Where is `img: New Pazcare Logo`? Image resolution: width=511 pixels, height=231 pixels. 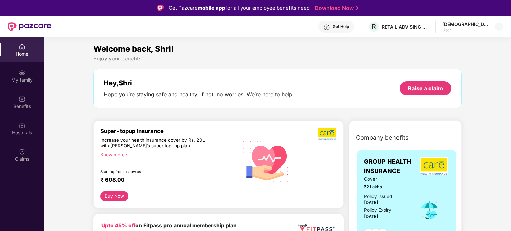
img: New Pazcare Logo is located at coordinates (30, 27).